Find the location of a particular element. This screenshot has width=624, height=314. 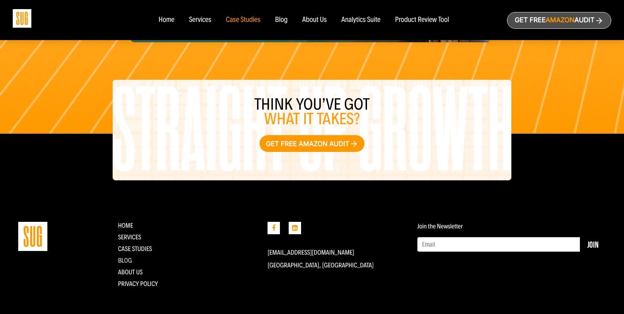

a: Product Review Tool is located at coordinates (422, 20).